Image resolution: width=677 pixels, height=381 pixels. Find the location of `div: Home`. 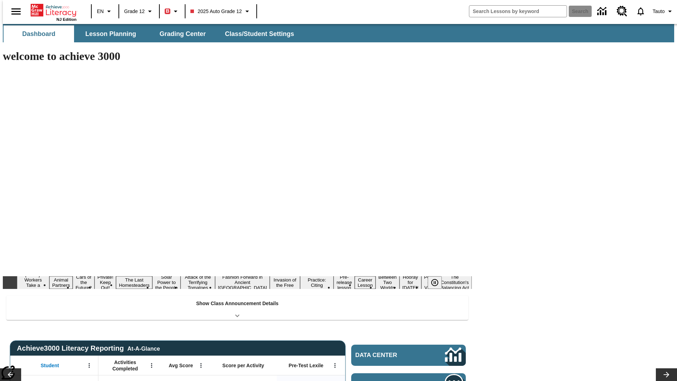

div: Home is located at coordinates (54, 12).